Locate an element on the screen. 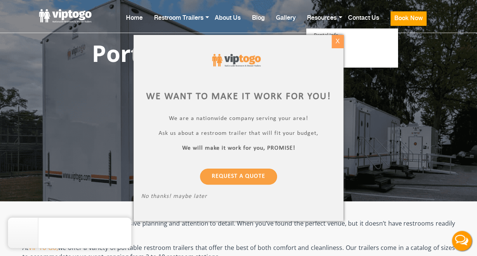  b: We will make it work for you, PROMISE! is located at coordinates (239, 148).